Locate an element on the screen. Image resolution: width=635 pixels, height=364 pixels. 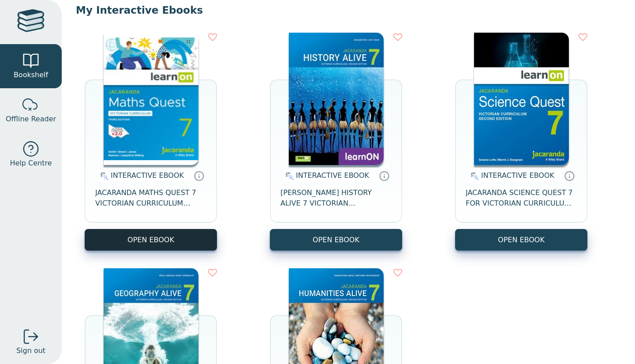
span: Help Centre is located at coordinates (31, 163).